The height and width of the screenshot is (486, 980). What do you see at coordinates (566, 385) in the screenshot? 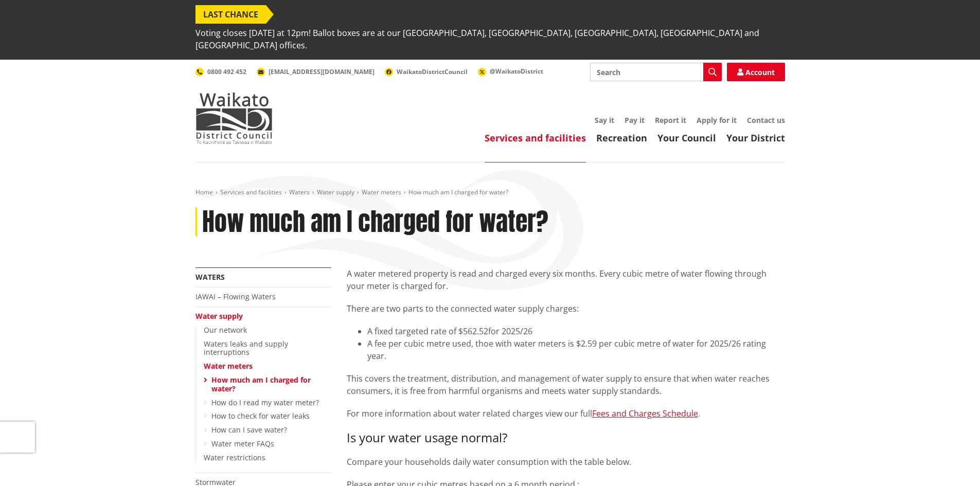
I see `p: This covers the treatment, distribution, and management of water supply to ensure that when water...` at bounding box center [566, 385].